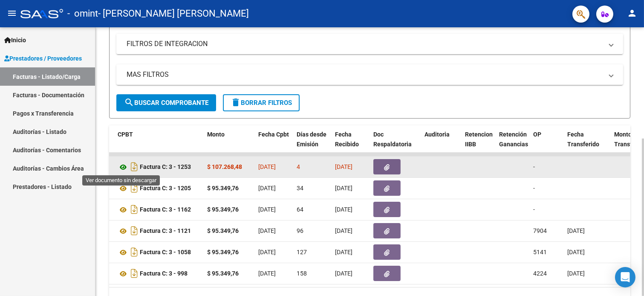 This screenshot has height=296, width=644. Describe the element at coordinates (236, 102) in the screenshot. I see `mat-icon: delete` at that location.